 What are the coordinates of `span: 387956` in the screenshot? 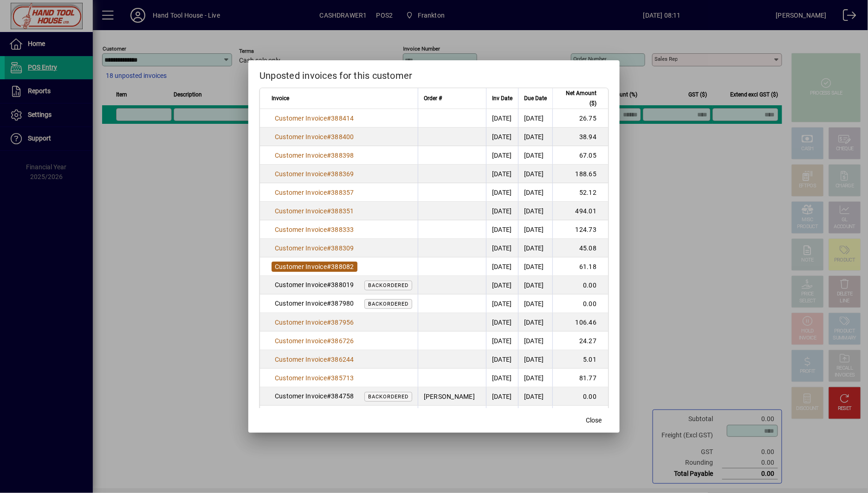 It's located at (342, 323).